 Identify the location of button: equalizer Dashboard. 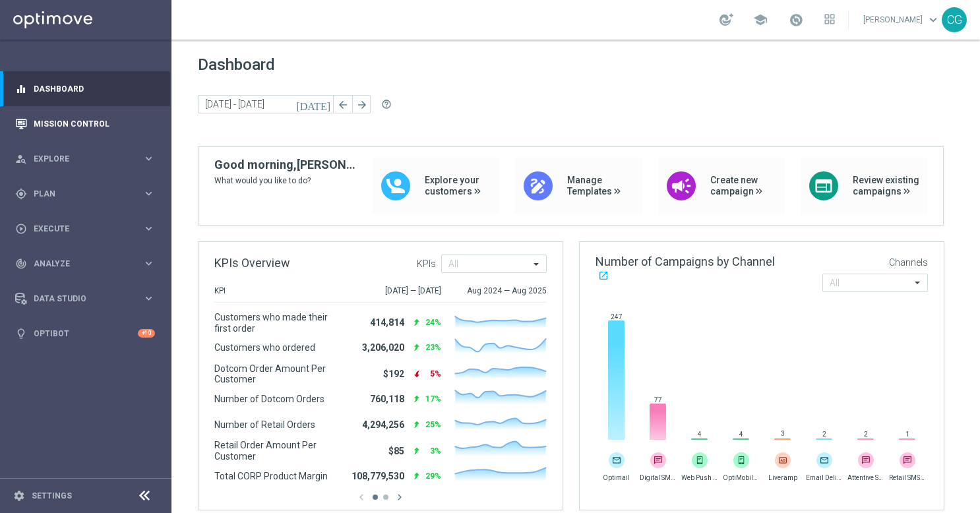
(85, 89).